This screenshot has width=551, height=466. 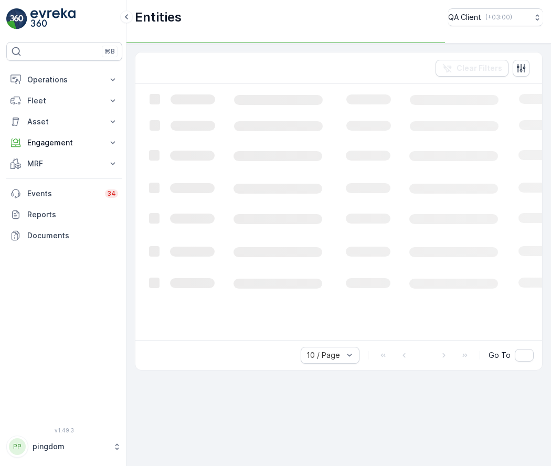 What do you see at coordinates (64, 101) in the screenshot?
I see `button: Fleet` at bounding box center [64, 101].